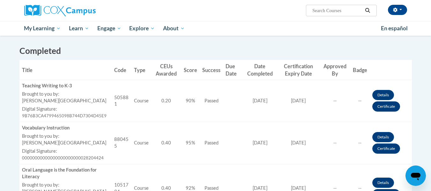  What do you see at coordinates (65, 86) in the screenshot?
I see `div: Teaching Writing to K-3` at bounding box center [65, 86].